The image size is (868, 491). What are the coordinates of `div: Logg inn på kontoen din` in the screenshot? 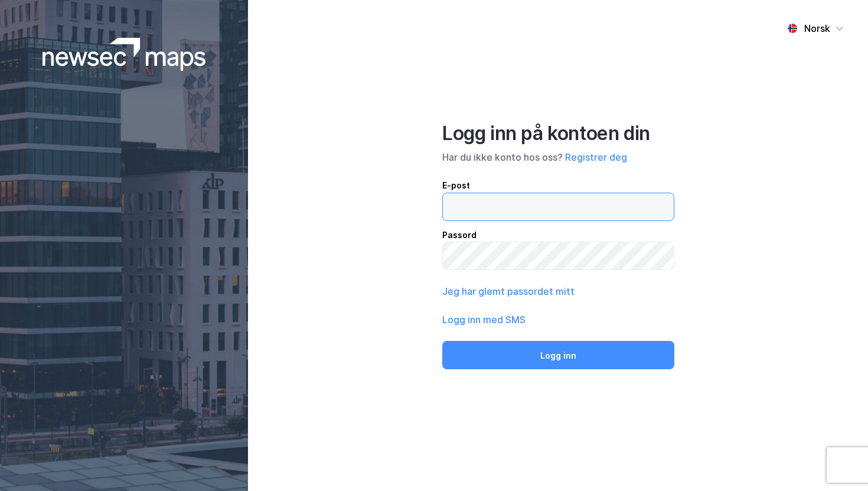 It's located at (558, 134).